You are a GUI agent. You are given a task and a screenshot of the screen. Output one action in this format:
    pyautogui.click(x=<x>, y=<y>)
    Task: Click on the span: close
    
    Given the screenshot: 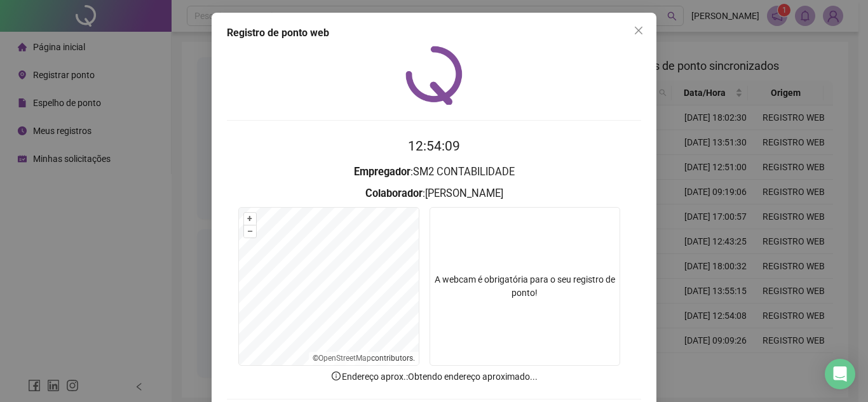 What is the action you would take?
    pyautogui.click(x=639, y=31)
    